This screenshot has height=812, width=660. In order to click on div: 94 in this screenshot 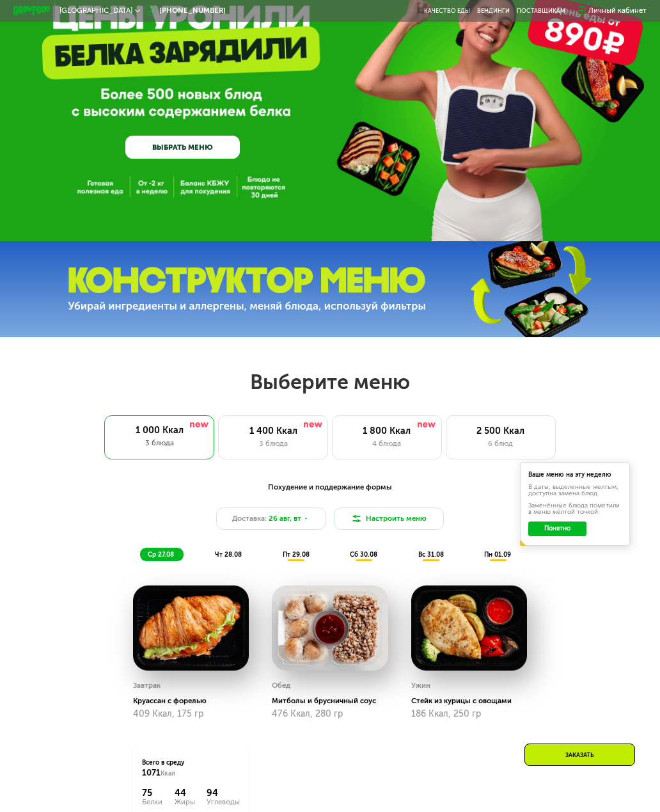, I will do `click(223, 792)`.